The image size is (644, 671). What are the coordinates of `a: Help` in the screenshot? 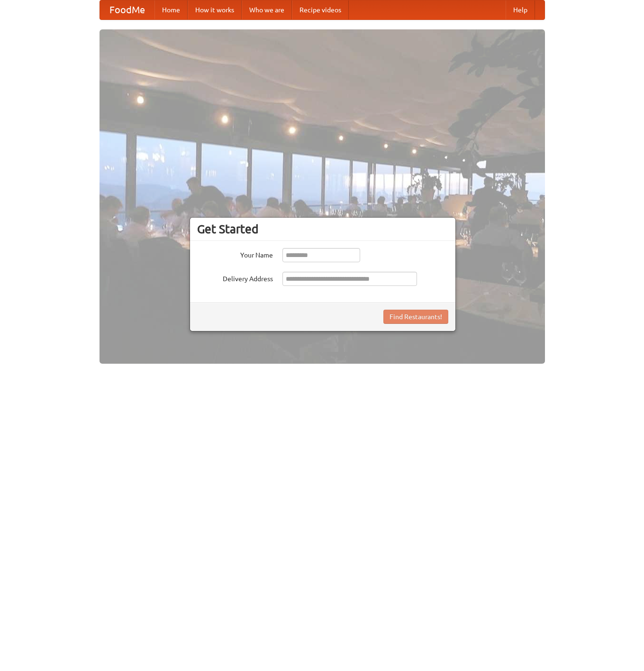 It's located at (521, 10).